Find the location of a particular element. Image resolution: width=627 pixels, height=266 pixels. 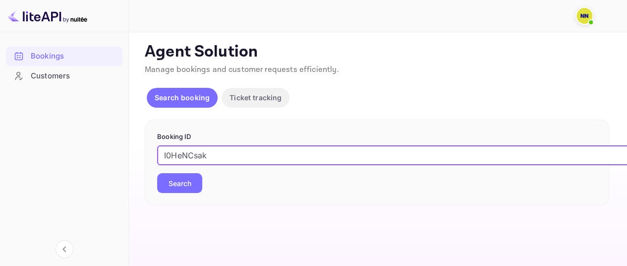

button: Collapse navigation is located at coordinates (64, 249).